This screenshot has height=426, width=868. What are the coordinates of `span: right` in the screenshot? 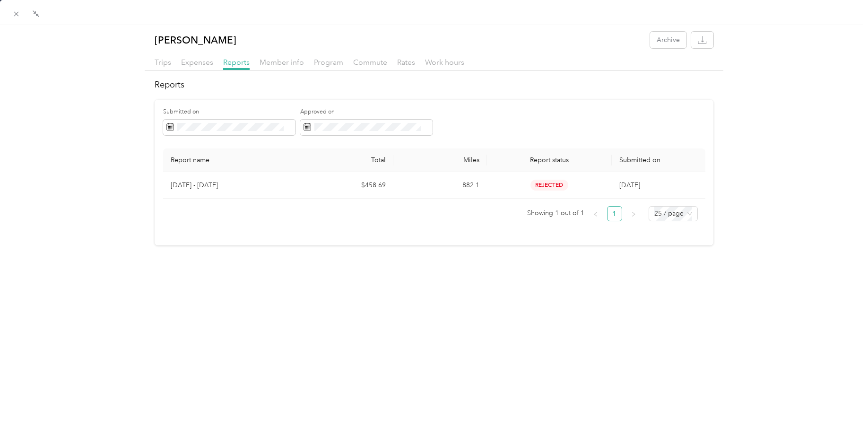 It's located at (634, 214).